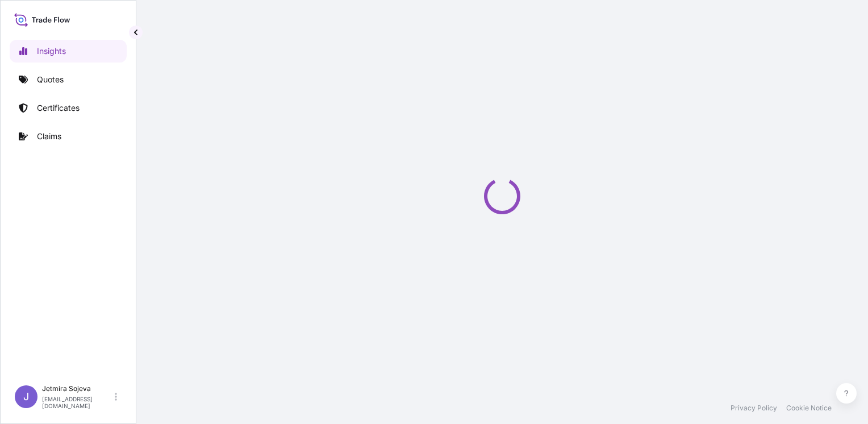  Describe the element at coordinates (50, 79) in the screenshot. I see `p: Quotes` at that location.